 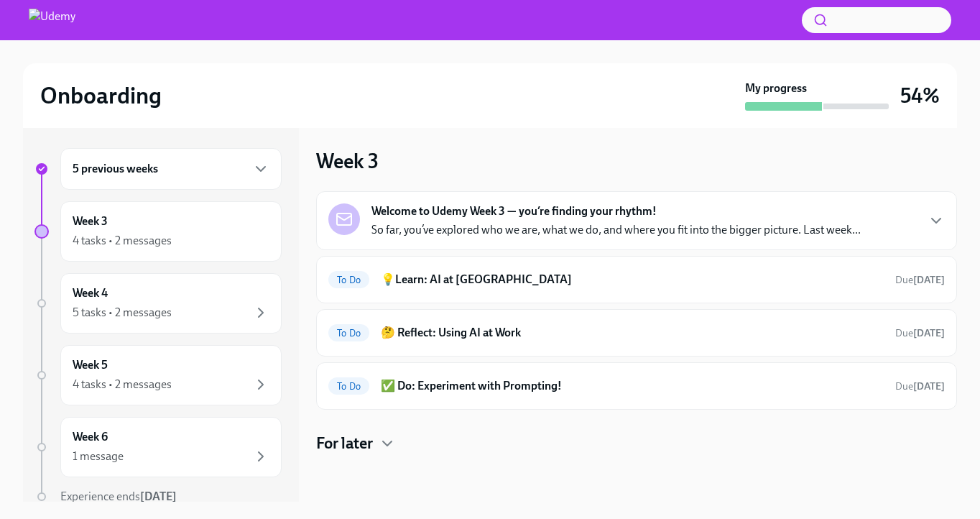 What do you see at coordinates (919, 95) in the screenshot?
I see `h3: 54%` at bounding box center [919, 95].